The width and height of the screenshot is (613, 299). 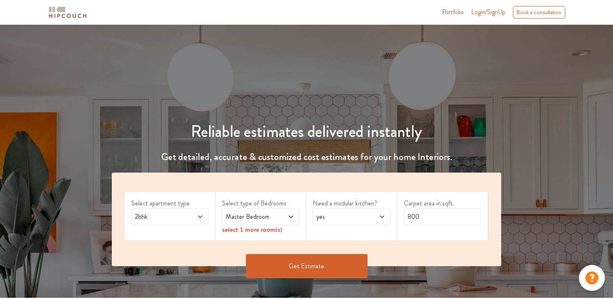 I want to click on input: Enter area sqft, so click(x=443, y=217).